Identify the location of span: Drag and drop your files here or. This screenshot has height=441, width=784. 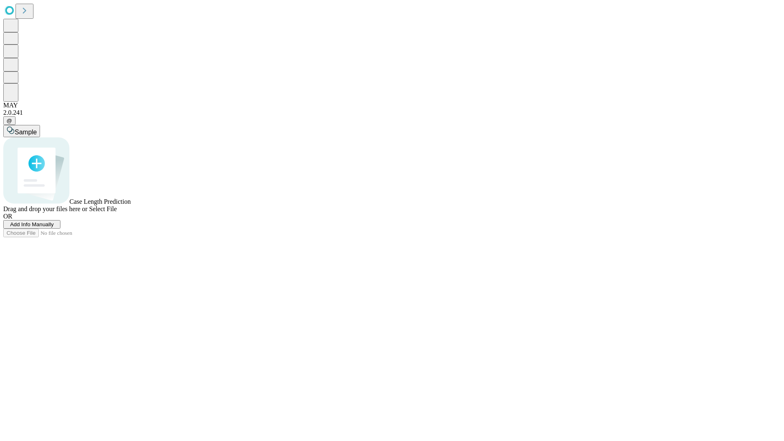
(45, 209).